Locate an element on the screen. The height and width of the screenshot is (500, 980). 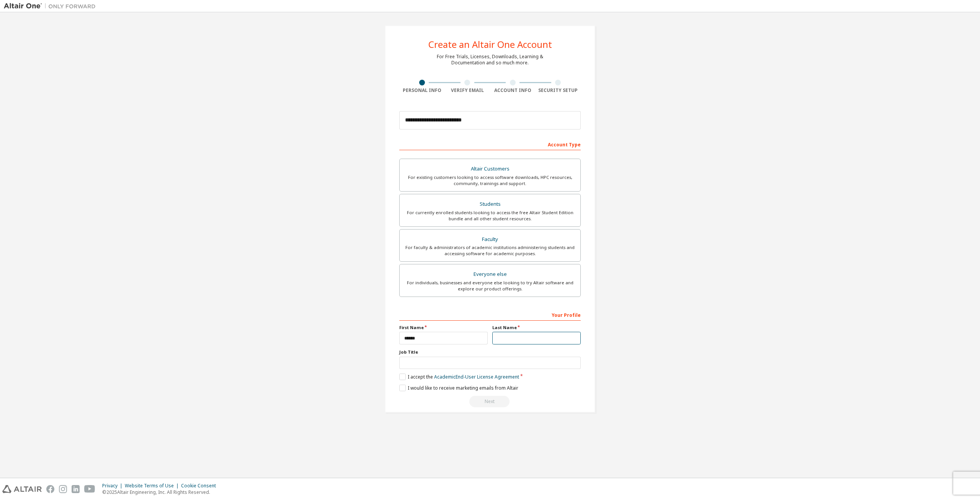
div: For Free Trials, Licenses, Downloads, Learning & Documentation and so much more. is located at coordinates (490, 60).